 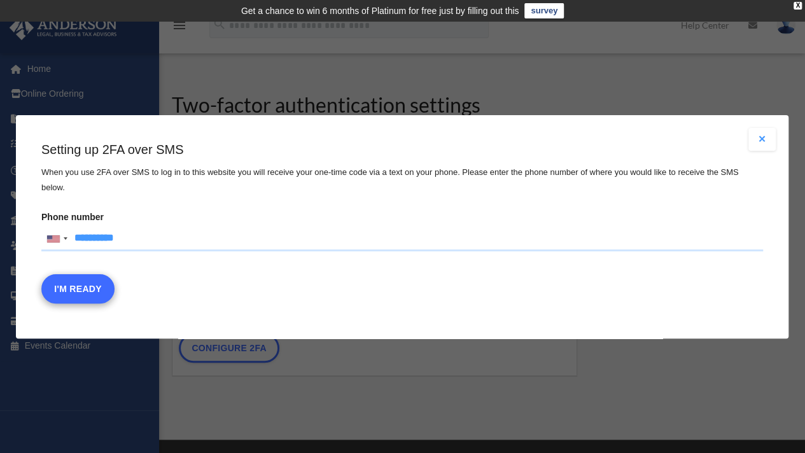 I want to click on div: United States: +1, so click(x=57, y=239).